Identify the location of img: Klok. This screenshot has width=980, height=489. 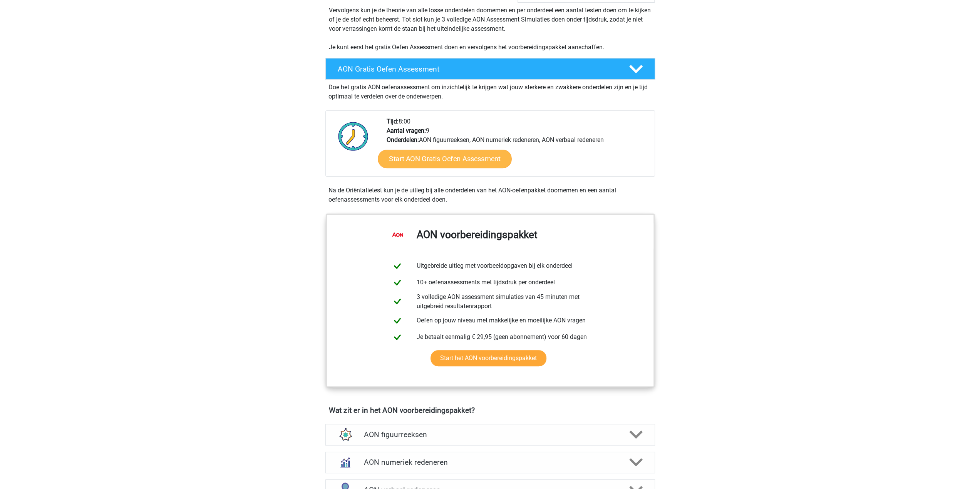
(353, 136).